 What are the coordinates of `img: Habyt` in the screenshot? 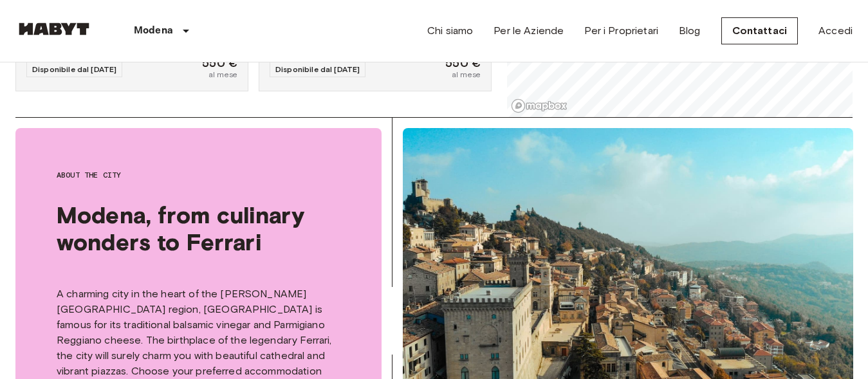 It's located at (54, 29).